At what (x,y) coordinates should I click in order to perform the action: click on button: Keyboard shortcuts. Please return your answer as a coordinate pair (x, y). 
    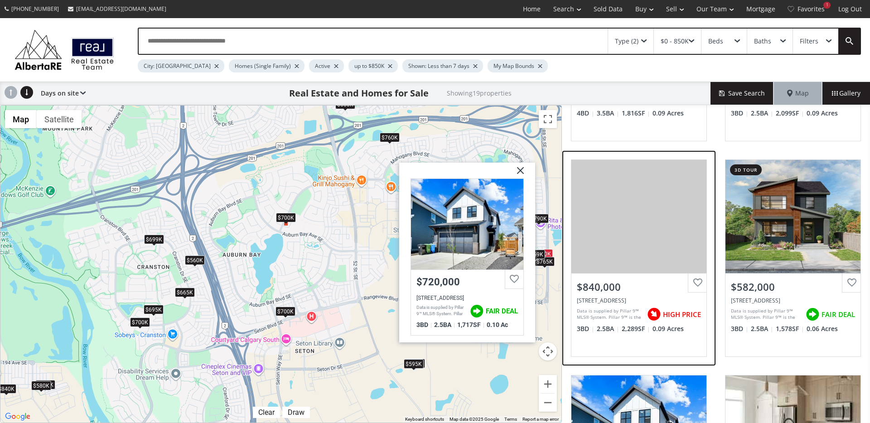
    Looking at the image, I should click on (424, 419).